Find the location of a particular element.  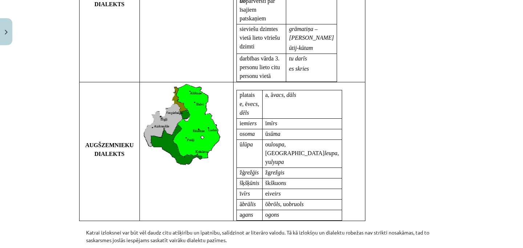

span: šk is located at coordinates (268, 182).